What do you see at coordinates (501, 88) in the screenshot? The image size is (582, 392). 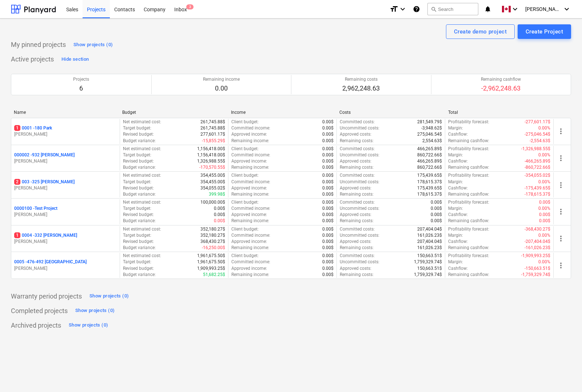 I see `p: -2,962,248.63` at bounding box center [501, 88].